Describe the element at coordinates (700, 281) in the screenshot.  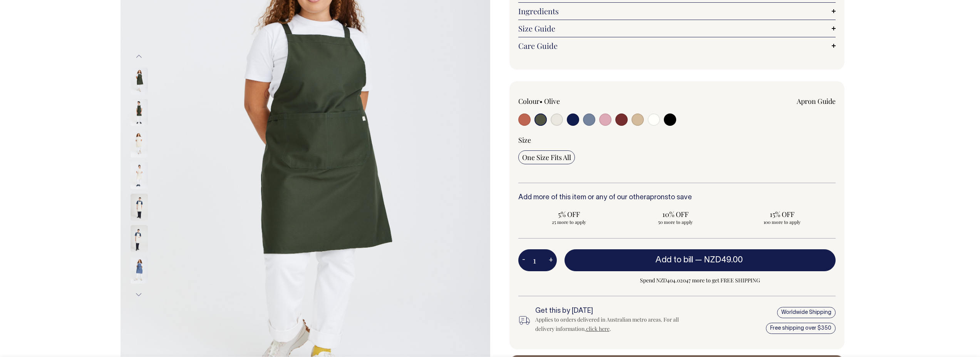
I see `span: Spend NZD404.02047 more to get FREE SHIPPING` at that location.